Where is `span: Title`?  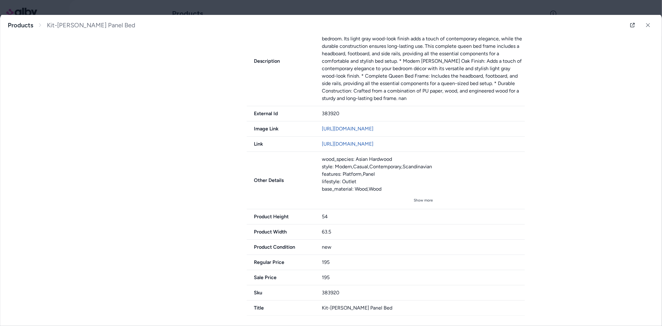 span: Title is located at coordinates (281, 308).